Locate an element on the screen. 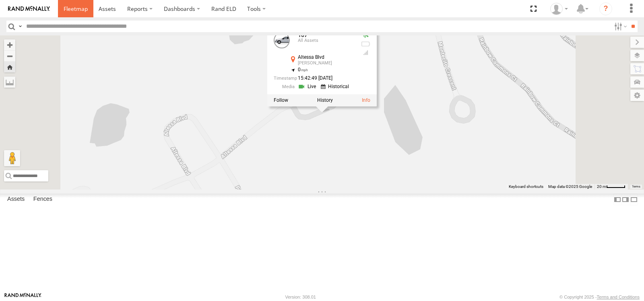 Image resolution: width=644 pixels, height=301 pixels. label: Measure is located at coordinates (10, 82).